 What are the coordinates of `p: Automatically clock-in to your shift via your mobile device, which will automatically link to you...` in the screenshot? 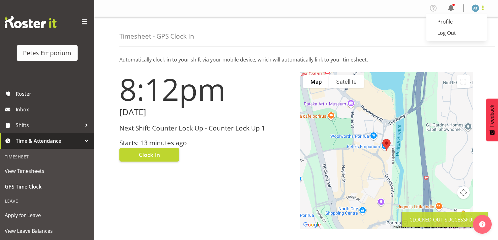 It's located at (296, 60).